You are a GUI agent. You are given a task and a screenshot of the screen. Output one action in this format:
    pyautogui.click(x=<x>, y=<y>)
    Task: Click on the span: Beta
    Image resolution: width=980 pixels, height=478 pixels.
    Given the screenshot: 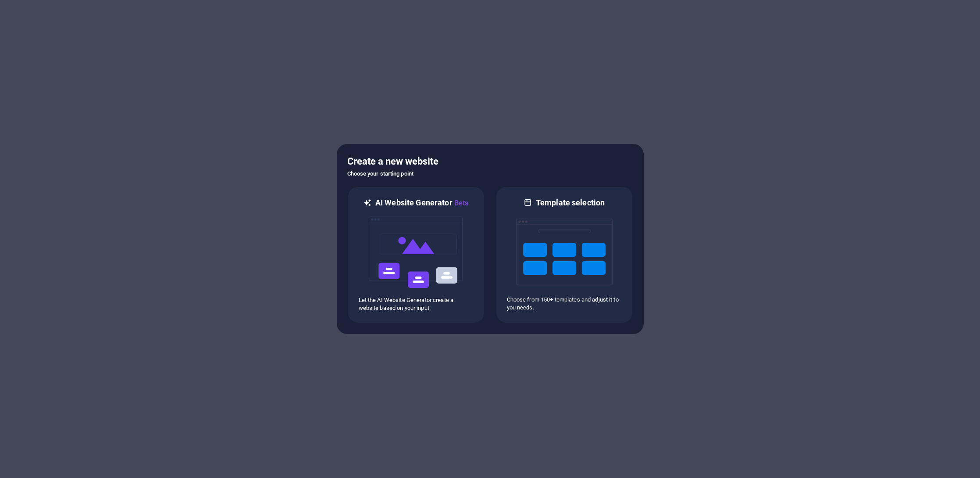 What is the action you would take?
    pyautogui.click(x=461, y=202)
    